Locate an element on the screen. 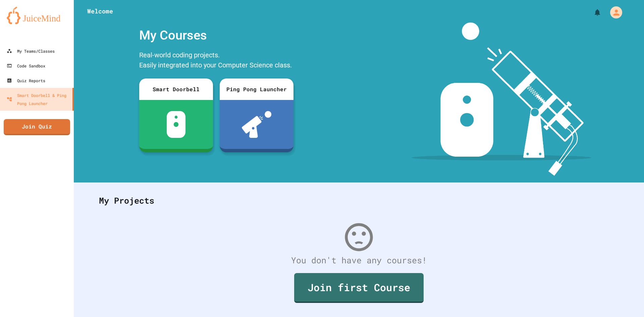  div: My Projects is located at coordinates (359, 200).